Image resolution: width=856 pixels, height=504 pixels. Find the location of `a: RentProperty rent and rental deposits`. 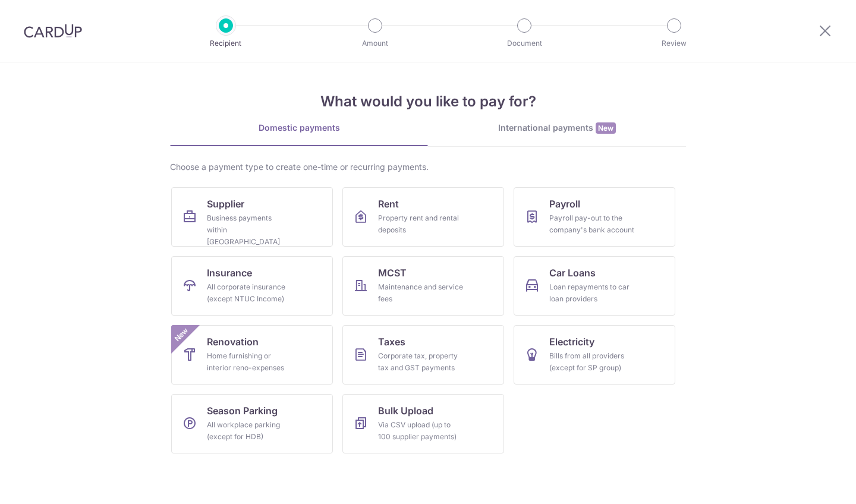

a: RentProperty rent and rental deposits is located at coordinates (423, 217).